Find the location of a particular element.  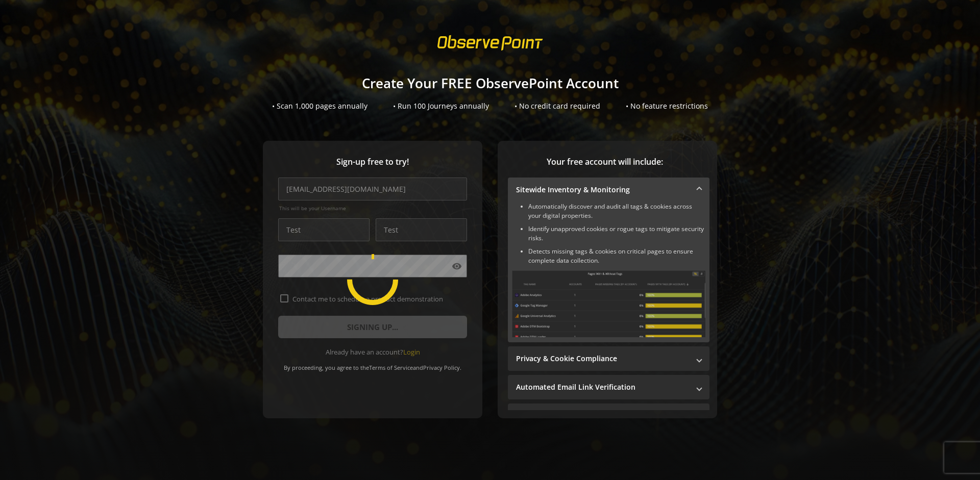

mat-expansion-panel-header: Performance Monitoring with Web Vitals is located at coordinates (608, 416).